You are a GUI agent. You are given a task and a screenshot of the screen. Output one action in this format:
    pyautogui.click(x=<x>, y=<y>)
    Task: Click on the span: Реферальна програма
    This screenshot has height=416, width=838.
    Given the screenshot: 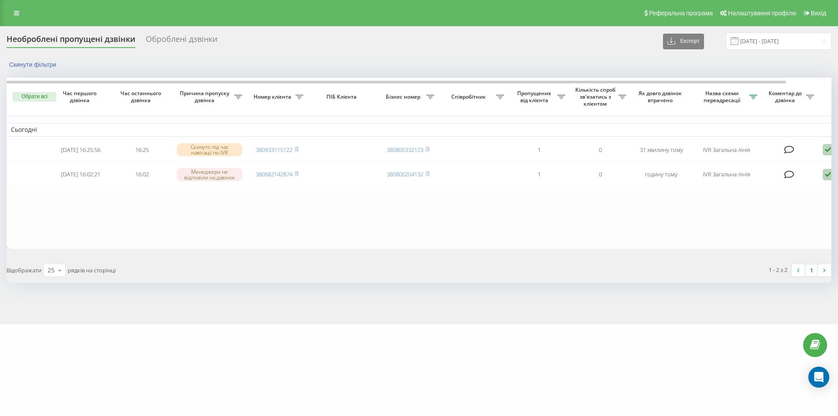 What is the action you would take?
    pyautogui.click(x=681, y=13)
    